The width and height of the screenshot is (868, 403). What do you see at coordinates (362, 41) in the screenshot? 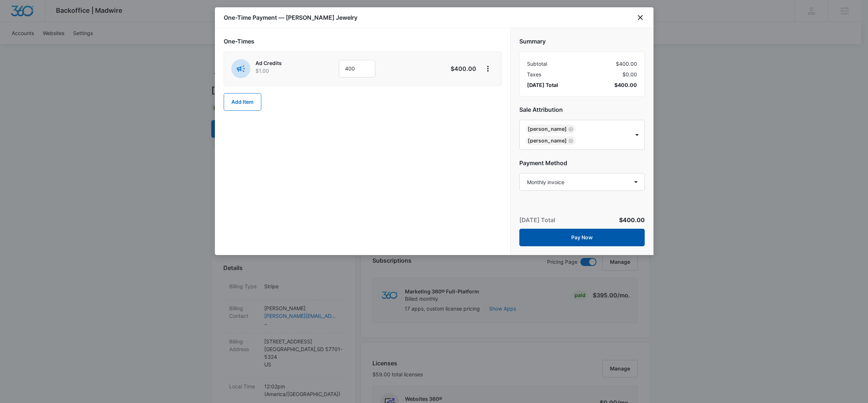
I see `h2: One-Times` at bounding box center [362, 41].